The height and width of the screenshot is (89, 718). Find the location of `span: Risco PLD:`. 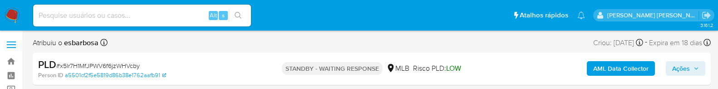

span: Risco PLD: is located at coordinates (437, 68).